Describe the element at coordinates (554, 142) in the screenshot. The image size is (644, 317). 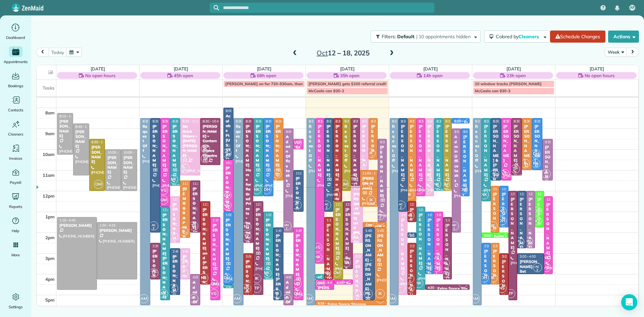
I see `span: 9:30 - 11:30` at that location.